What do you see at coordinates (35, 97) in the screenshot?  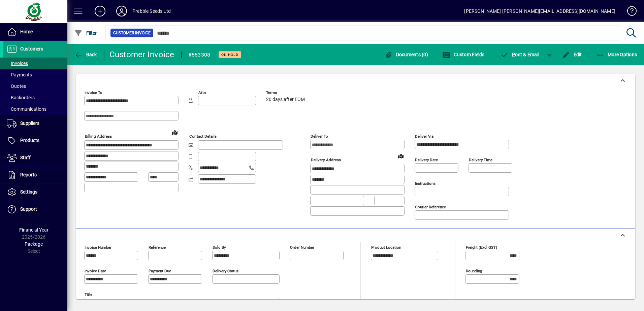 I see `a: Backorders` at bounding box center [35, 97].